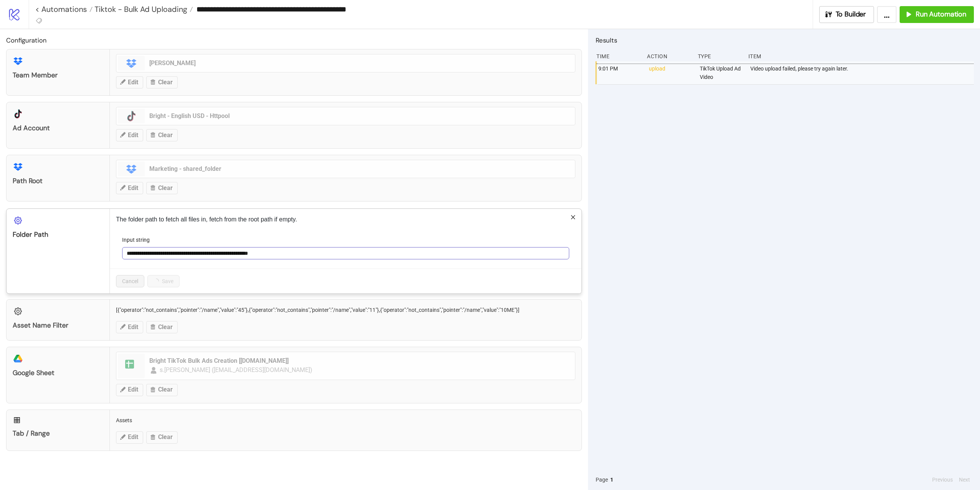  I want to click on label: Input string, so click(138, 240).